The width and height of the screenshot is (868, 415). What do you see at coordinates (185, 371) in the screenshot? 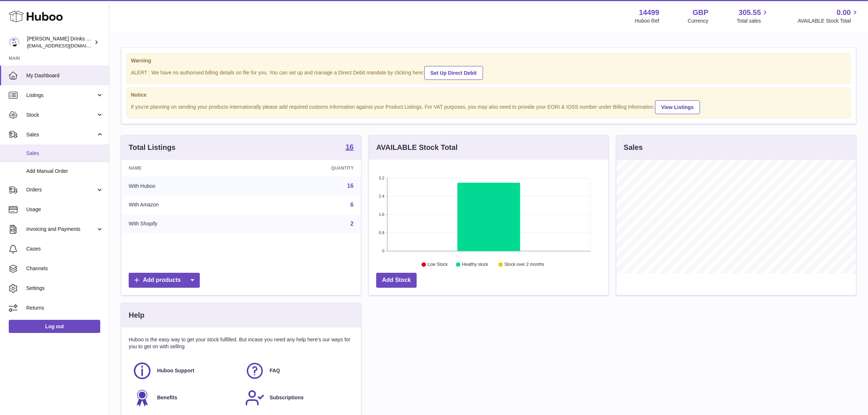
I see `a: Huboo Support` at bounding box center [185, 371].